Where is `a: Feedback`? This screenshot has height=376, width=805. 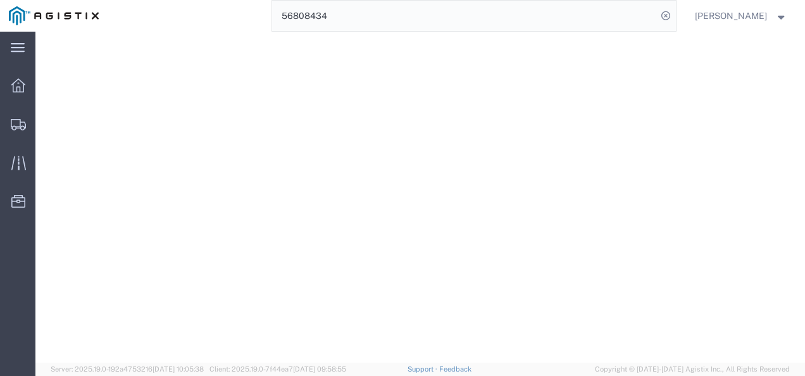 a: Feedback is located at coordinates (455, 369).